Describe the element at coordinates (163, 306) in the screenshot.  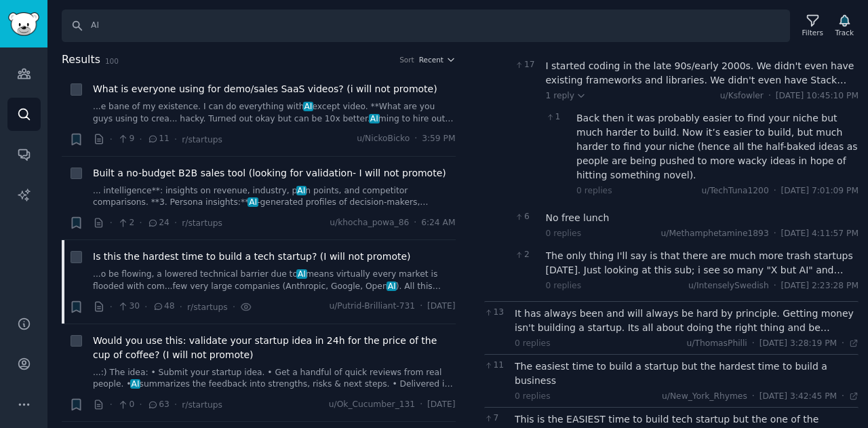
I see `span: 48` at that location.